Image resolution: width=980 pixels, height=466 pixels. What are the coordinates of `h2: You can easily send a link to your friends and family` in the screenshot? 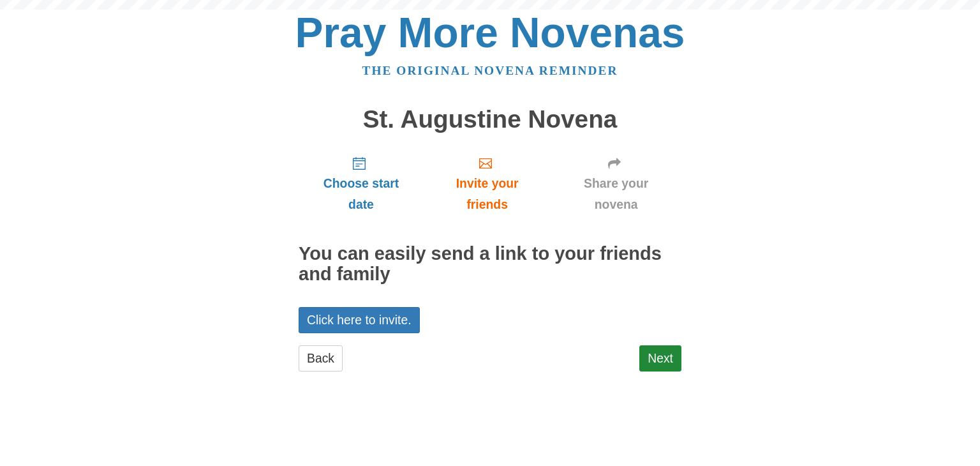 It's located at (490, 265).